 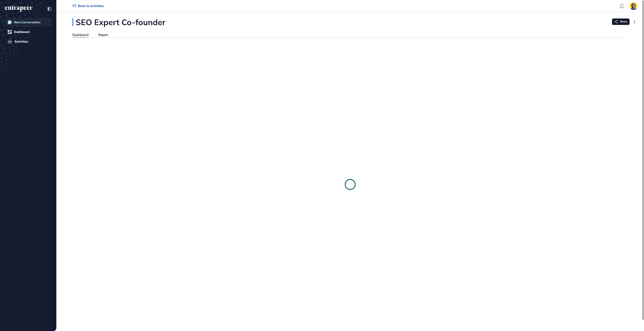 I want to click on img: user-avatar, so click(x=633, y=6).